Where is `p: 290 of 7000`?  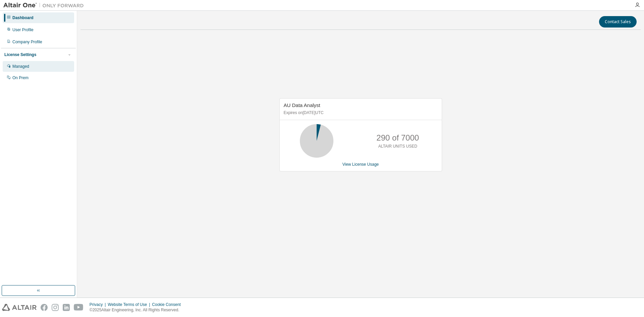 p: 290 of 7000 is located at coordinates (398, 138).